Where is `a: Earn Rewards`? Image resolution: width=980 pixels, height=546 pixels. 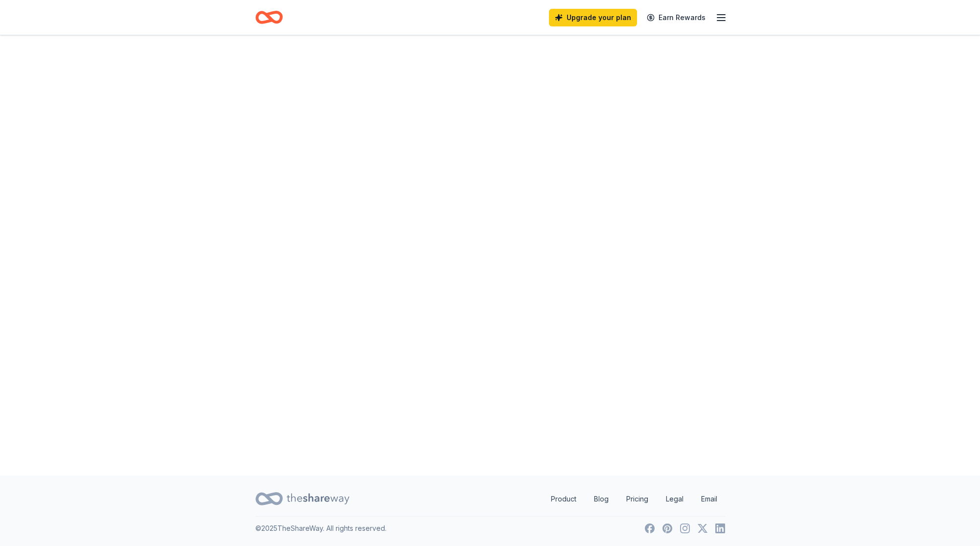 a: Earn Rewards is located at coordinates (676, 17).